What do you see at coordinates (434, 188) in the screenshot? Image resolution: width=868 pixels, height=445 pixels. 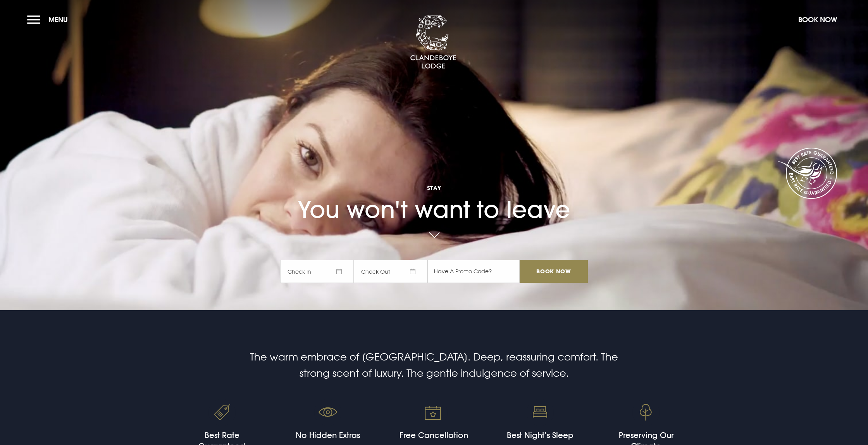 I see `span: Stay` at bounding box center [434, 188].